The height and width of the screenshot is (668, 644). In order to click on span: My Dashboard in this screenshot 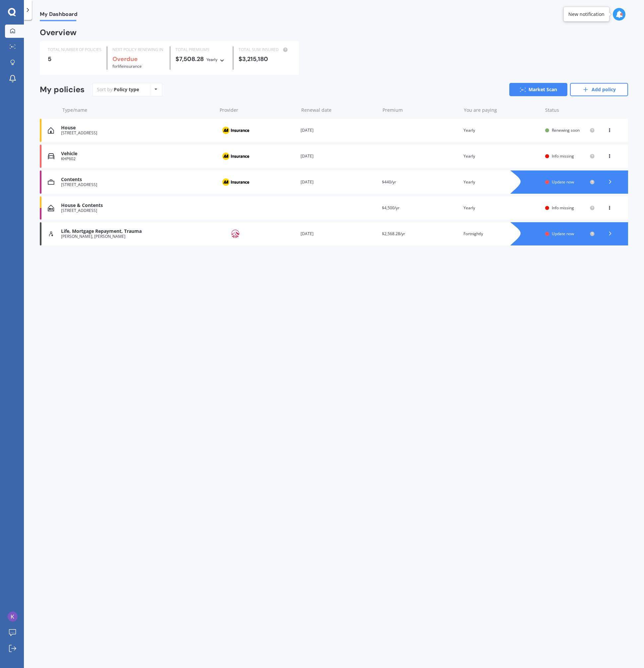, I will do `click(58, 15)`.